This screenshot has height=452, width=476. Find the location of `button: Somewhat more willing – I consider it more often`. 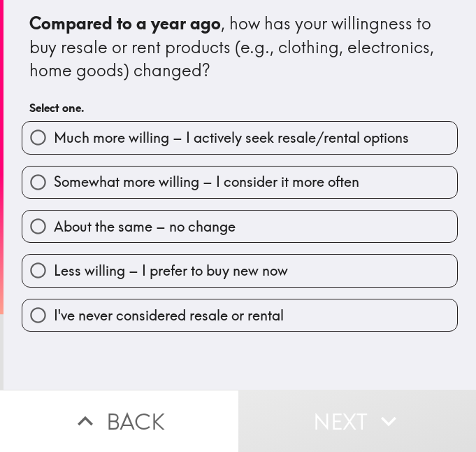

button: Somewhat more willing – I consider it more often is located at coordinates (240, 182).